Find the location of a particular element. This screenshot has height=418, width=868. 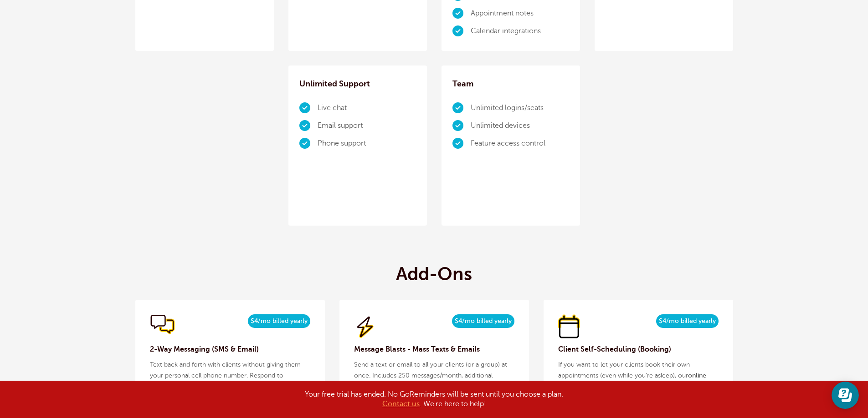

li: Unlimited logins/seats is located at coordinates (520, 108).